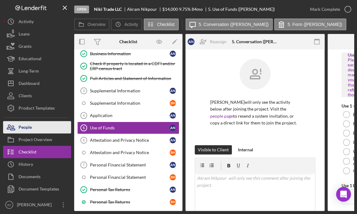  What do you see at coordinates (130, 177) in the screenshot?
I see `div: Personal Financial Statement` at bounding box center [130, 177].